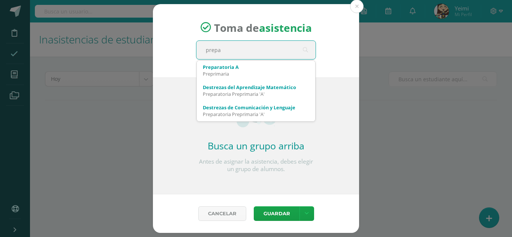  I want to click on div: Destrezas del Aprendizaje Matemático, so click(256, 87).